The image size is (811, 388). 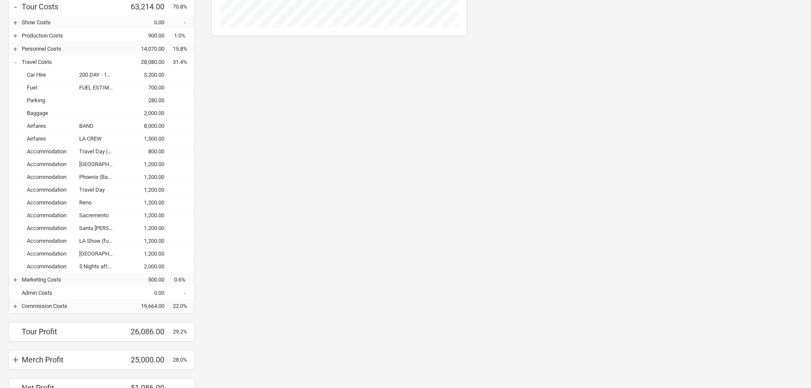 What do you see at coordinates (184, 35) in the screenshot?
I see `div: 1.0%` at bounding box center [184, 35].